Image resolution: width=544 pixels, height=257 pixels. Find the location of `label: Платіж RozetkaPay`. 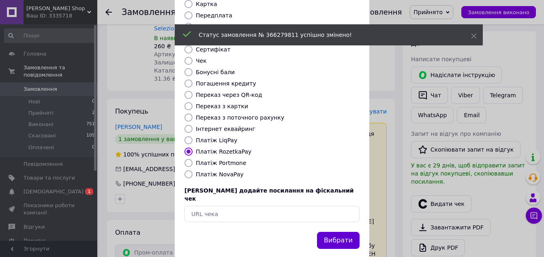

label: Платіж RozetkaPay is located at coordinates (223, 152).